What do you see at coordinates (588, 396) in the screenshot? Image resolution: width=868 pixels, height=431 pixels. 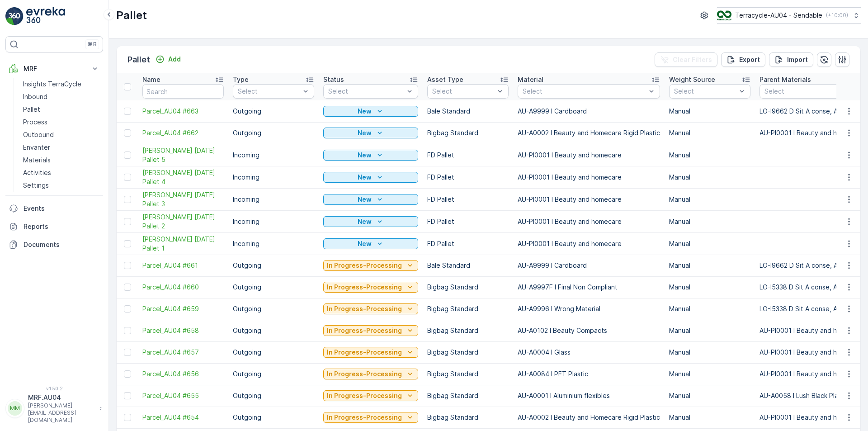 I see `p: AU-A0001 I Aluminium flexibles` at bounding box center [588, 396].